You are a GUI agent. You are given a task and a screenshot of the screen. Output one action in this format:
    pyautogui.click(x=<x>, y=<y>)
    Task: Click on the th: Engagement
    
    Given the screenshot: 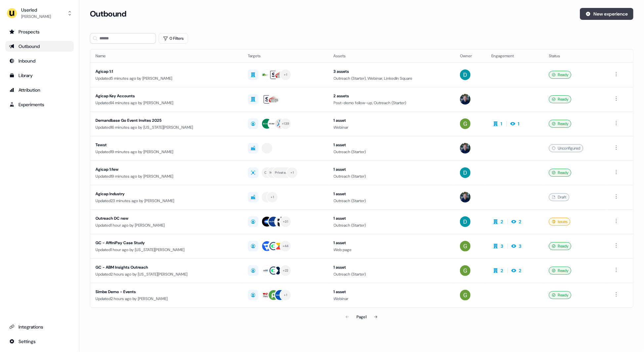 What is the action you would take?
    pyautogui.click(x=515, y=56)
    